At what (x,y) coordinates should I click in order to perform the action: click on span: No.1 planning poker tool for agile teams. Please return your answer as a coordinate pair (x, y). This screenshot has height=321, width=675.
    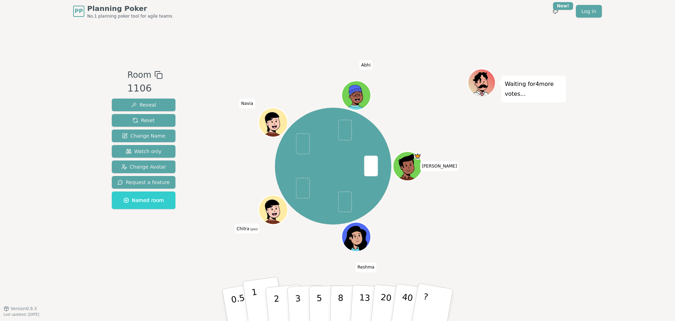
    Looking at the image, I should click on (130, 16).